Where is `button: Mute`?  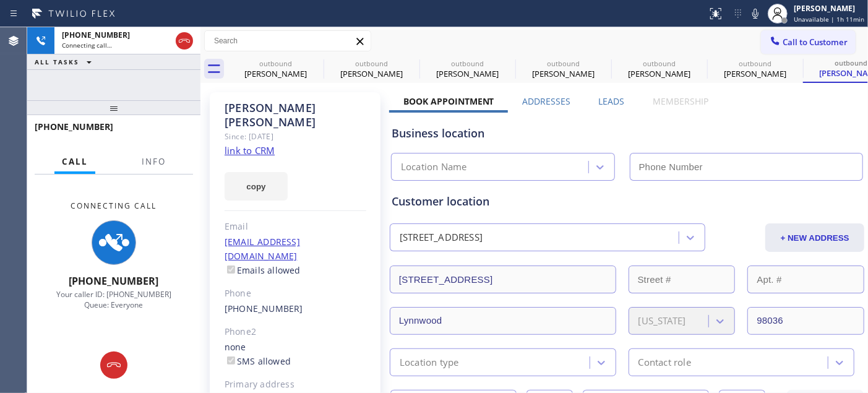 button: Mute is located at coordinates (756, 13).